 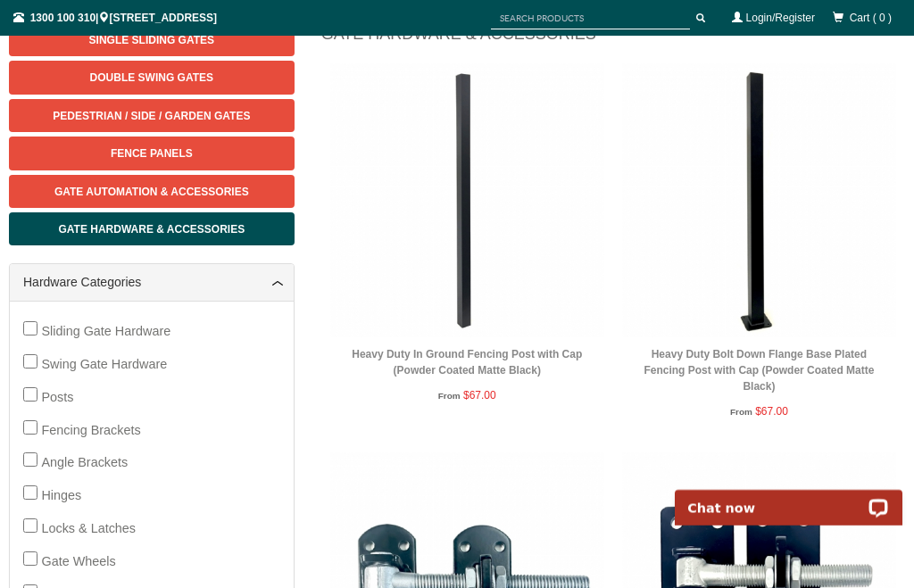 What do you see at coordinates (84, 462) in the screenshot?
I see `span: Angle Brackets` at bounding box center [84, 462].